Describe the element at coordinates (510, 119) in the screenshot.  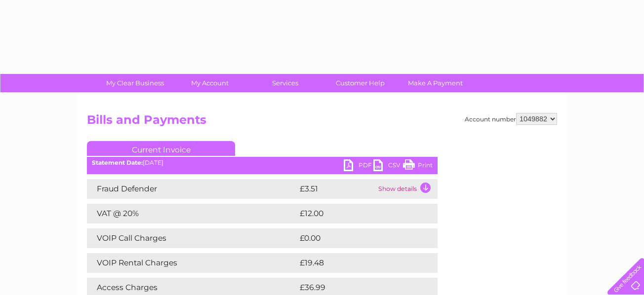
I see `div: Account number` at that location.